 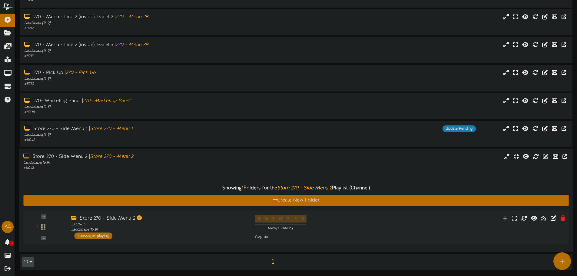 What do you see at coordinates (134, 156) in the screenshot?
I see `div: Store 270 - Side Menu 2 |` at bounding box center [134, 156].